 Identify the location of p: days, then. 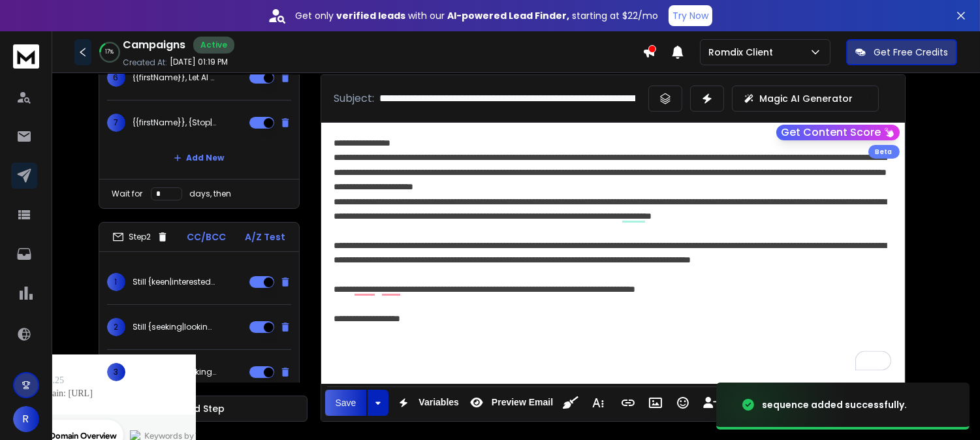
(211, 194).